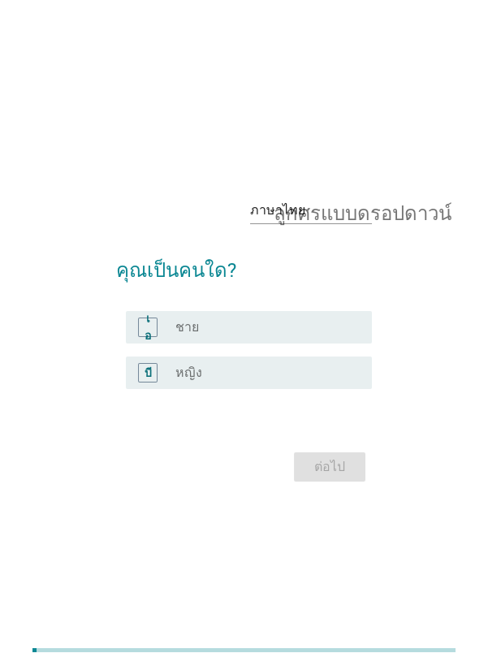 This screenshot has height=670, width=488. I want to click on font: คุณเป็นคนใด?, so click(176, 271).